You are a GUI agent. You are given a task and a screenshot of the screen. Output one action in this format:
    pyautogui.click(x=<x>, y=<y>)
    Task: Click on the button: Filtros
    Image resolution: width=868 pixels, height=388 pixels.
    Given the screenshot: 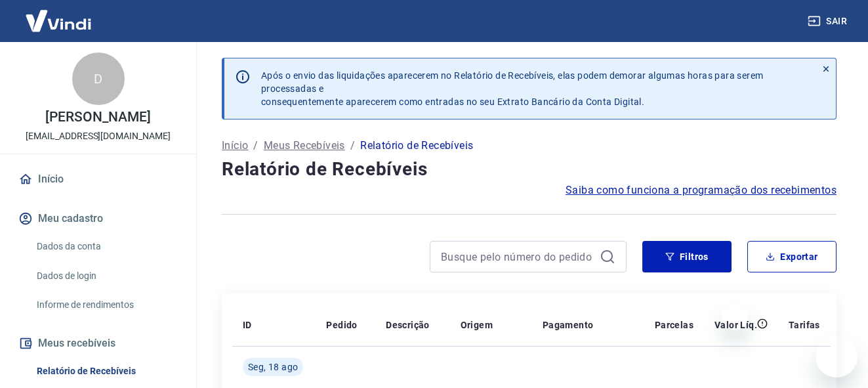 What is the action you would take?
    pyautogui.click(x=687, y=257)
    